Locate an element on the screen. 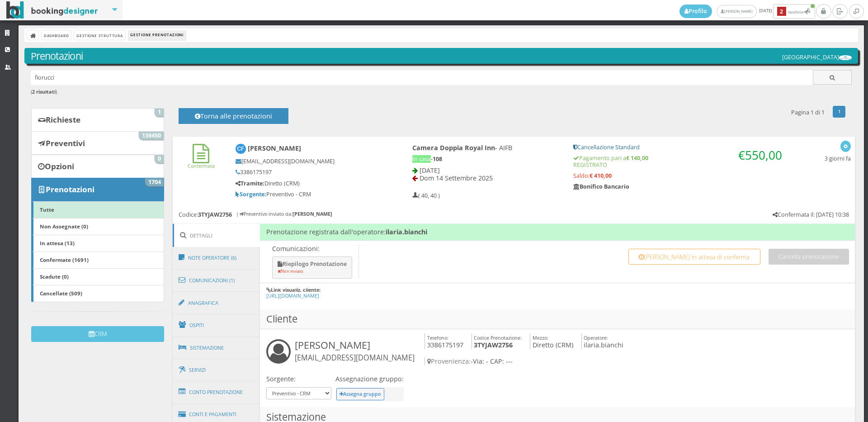 This screenshot has width=868, height=422. h3: Prenotazioni is located at coordinates (442, 56).